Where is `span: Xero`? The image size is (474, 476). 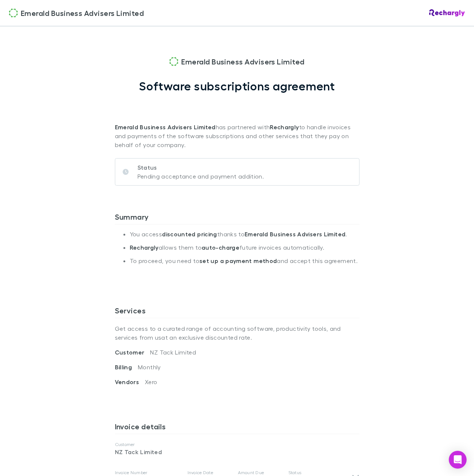 span: Xero is located at coordinates (151, 382).